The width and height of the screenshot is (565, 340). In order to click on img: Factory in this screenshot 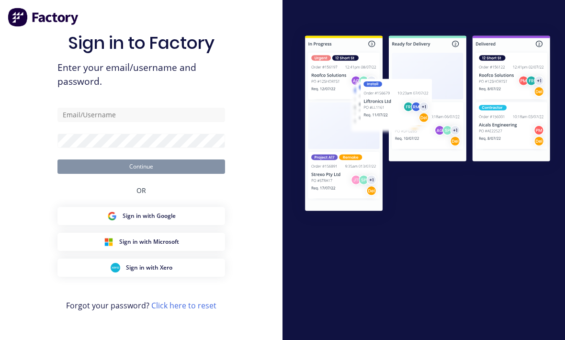, I will do `click(44, 17)`.